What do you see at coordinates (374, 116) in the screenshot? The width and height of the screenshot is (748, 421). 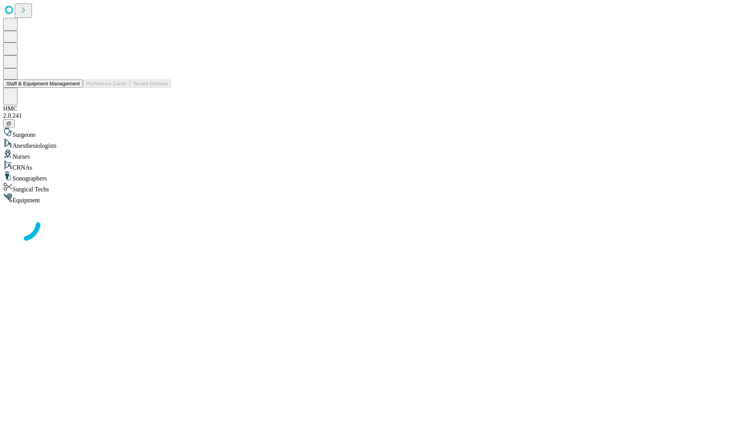 I see `div: 2.0.241` at bounding box center [374, 116].